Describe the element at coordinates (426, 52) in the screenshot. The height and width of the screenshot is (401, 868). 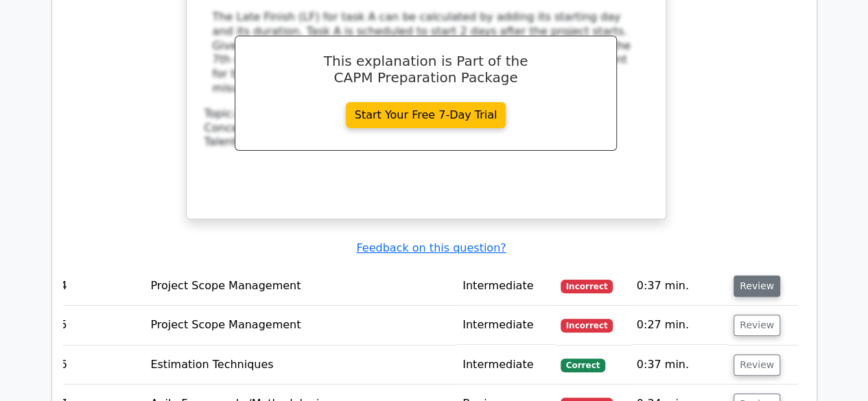
I see `div: The Late Finish (LF) for task A can be calculated by adding its starting day and its duration. Ta...` at that location.